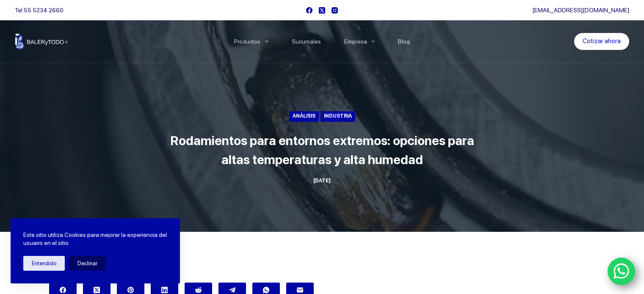 The image size is (644, 294). What do you see at coordinates (95, 239) in the screenshot?
I see `p: Este sitio utiliza Cookies para mejorar la experiencia del usuario en el sitio.` at bounding box center [95, 239].